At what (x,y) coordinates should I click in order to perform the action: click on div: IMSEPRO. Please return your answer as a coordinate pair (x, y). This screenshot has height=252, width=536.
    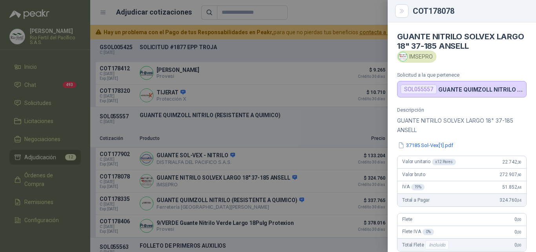
    Looking at the image, I should click on (417, 57).